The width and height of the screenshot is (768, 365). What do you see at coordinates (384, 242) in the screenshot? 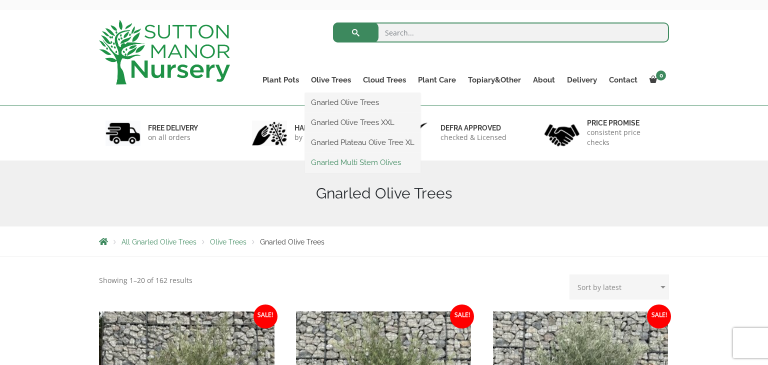
I see `nav: Breadcrumbs` at bounding box center [384, 242].